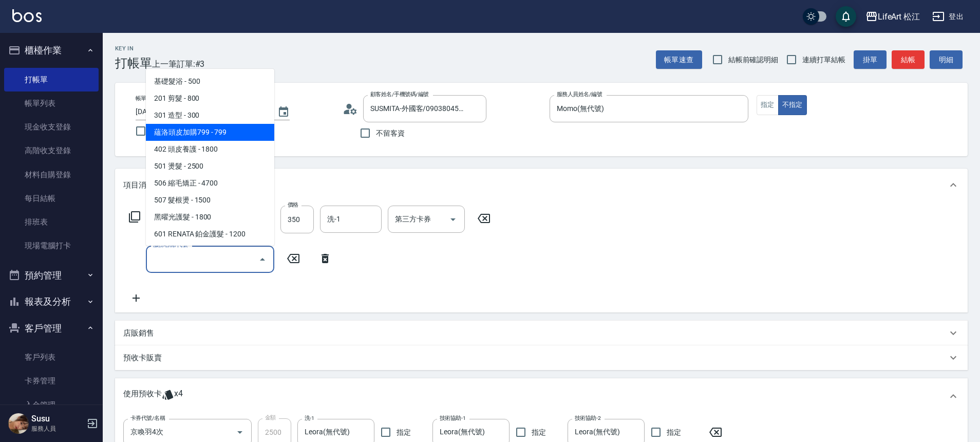  Describe the element at coordinates (284, 112) in the screenshot. I see `button: Choose date, selected date is 2025-09-13` at that location.